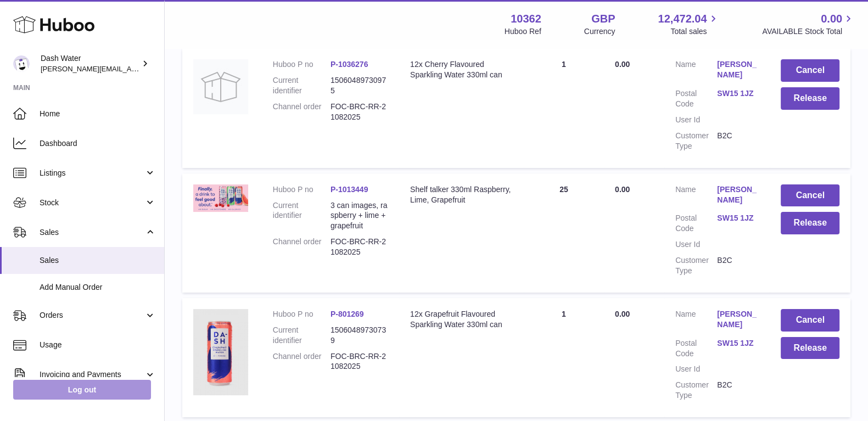  What do you see at coordinates (359, 335) in the screenshot?
I see `dd: 15060489730739` at bounding box center [359, 335].